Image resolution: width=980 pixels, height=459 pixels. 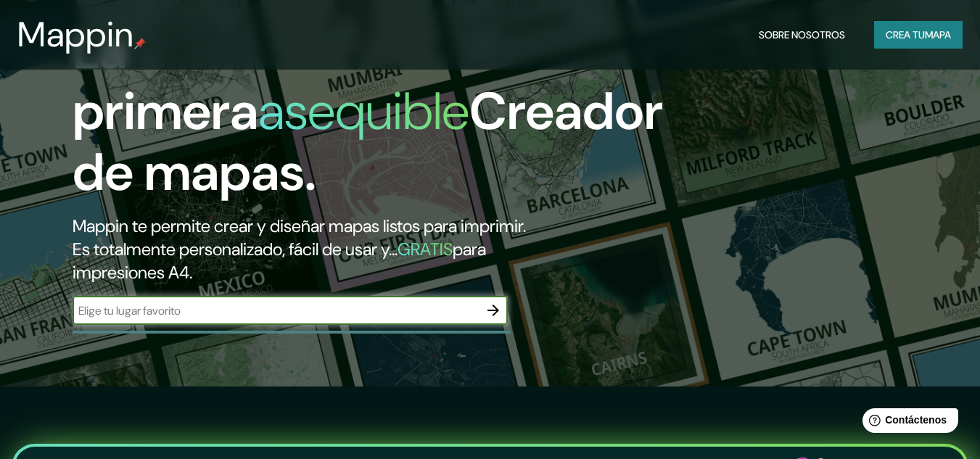 I want to click on font: Mappin, so click(x=75, y=34).